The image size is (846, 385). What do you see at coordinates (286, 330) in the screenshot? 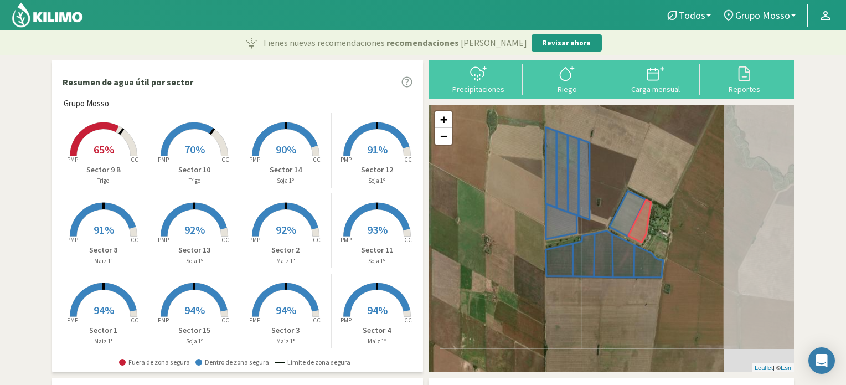
I see `p: Sector 3` at bounding box center [286, 330].